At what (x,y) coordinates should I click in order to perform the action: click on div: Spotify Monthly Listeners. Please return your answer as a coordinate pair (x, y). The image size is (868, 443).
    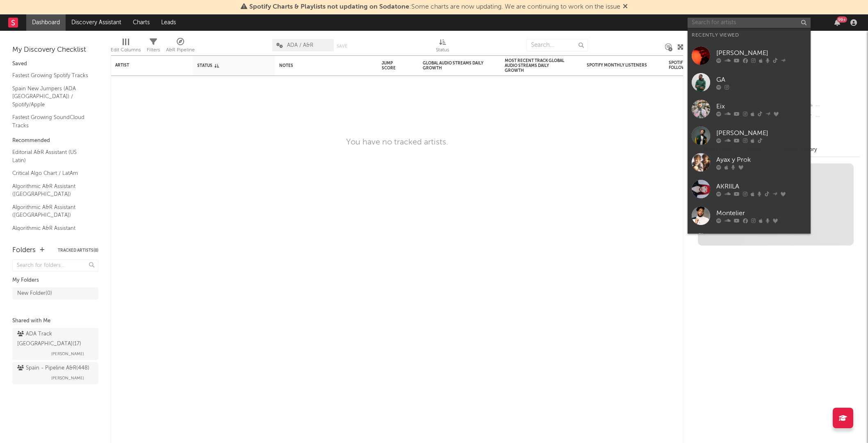
    Looking at the image, I should click on (618, 65).